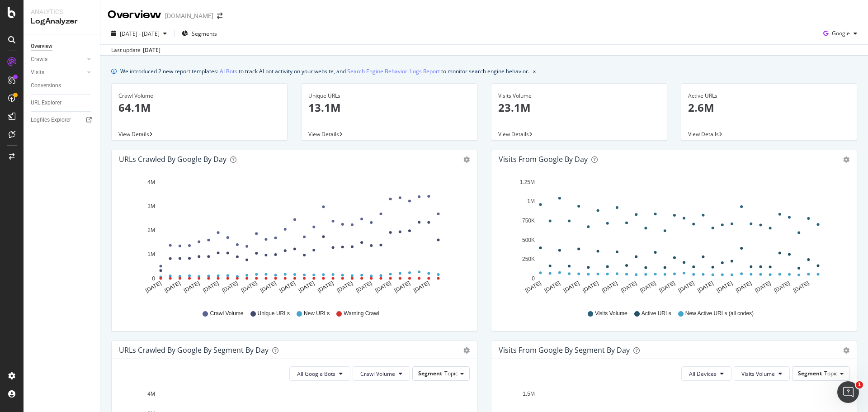  I want to click on p: 2.6M, so click(769, 108).